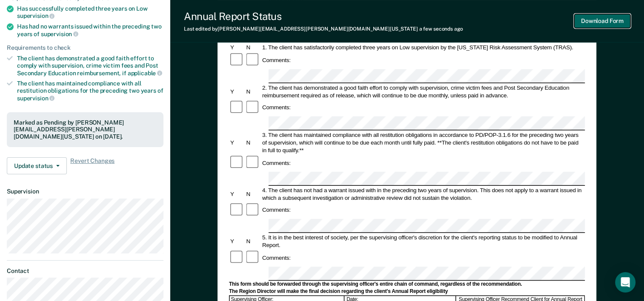 The width and height of the screenshot is (644, 301). I want to click on div: This form should be forwarded through the supervising officer's entire chain of command, regardle..., so click(407, 284).